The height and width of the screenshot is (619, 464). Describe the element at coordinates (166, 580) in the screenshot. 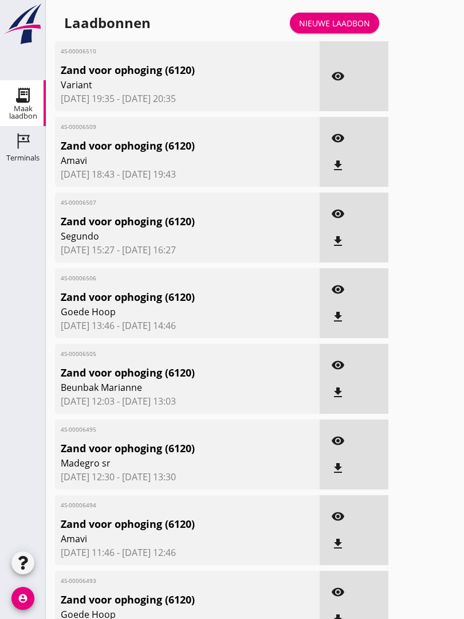

I see `span: 4S-00006493` at that location.